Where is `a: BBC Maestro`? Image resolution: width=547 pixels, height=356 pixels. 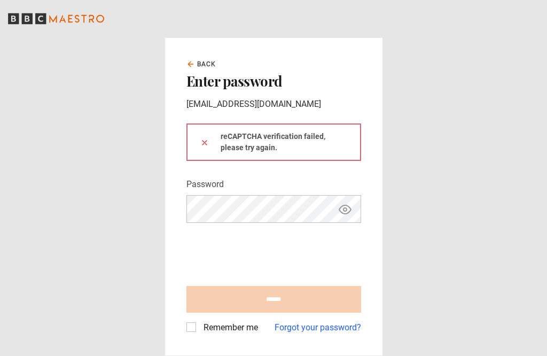
a: BBC Maestro is located at coordinates (56, 19).